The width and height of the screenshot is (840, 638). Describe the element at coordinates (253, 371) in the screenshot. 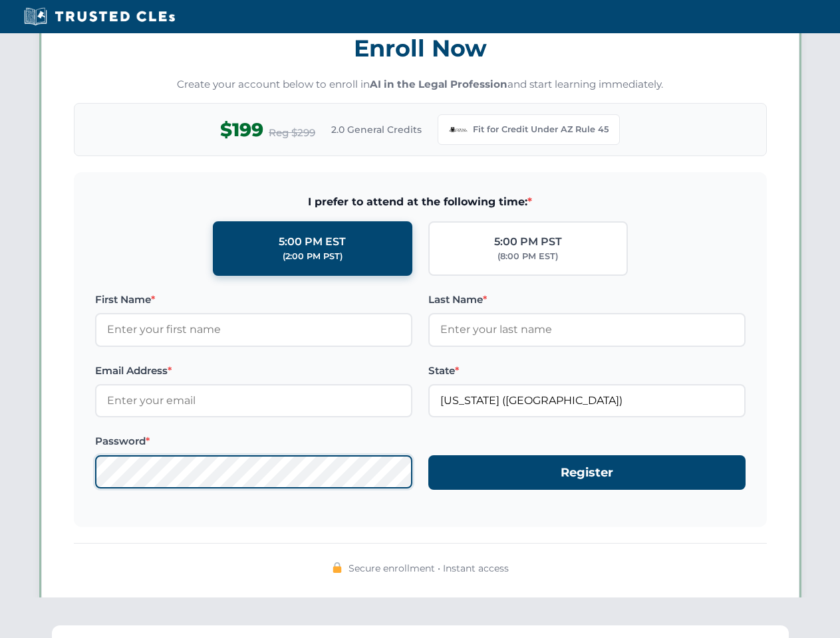

I see `label: Email Address` at that location.